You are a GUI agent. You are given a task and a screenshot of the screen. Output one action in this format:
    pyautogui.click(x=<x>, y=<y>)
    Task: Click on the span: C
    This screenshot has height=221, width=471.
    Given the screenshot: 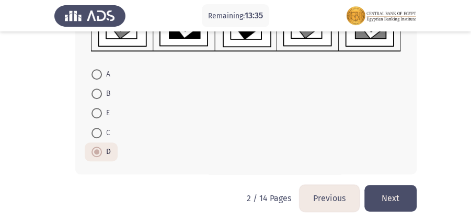 What is the action you would take?
    pyautogui.click(x=106, y=133)
    